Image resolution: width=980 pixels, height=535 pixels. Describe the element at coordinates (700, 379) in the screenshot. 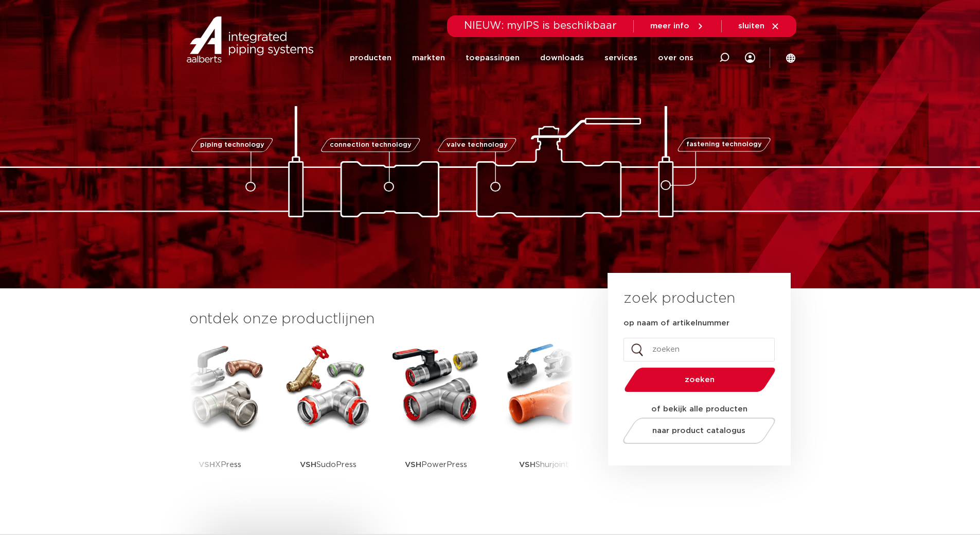

I see `span: zoeken` at that location.